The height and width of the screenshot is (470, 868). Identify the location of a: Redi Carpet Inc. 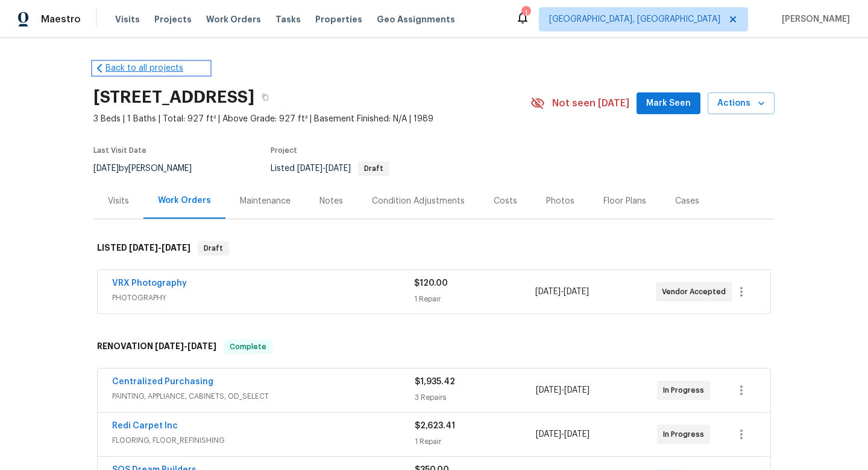
(145, 426).